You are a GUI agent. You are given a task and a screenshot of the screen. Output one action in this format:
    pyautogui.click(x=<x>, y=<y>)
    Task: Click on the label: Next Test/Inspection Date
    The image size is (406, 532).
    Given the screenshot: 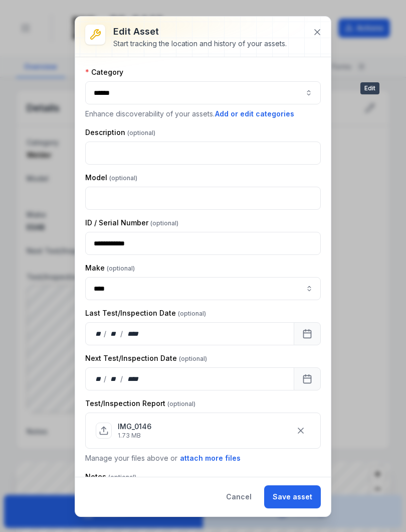 What is the action you would take?
    pyautogui.click(x=146, y=358)
    